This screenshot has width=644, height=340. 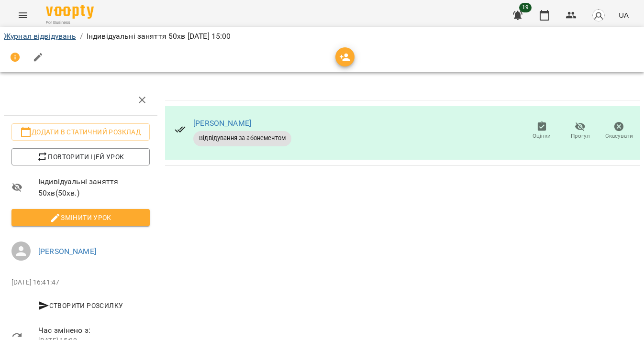 What do you see at coordinates (81, 305) in the screenshot?
I see `span: Створити розсилку` at bounding box center [81, 305].